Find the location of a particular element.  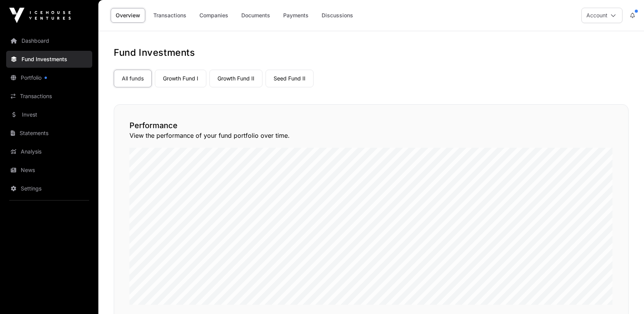

a: Growth Fund II is located at coordinates (236, 78).